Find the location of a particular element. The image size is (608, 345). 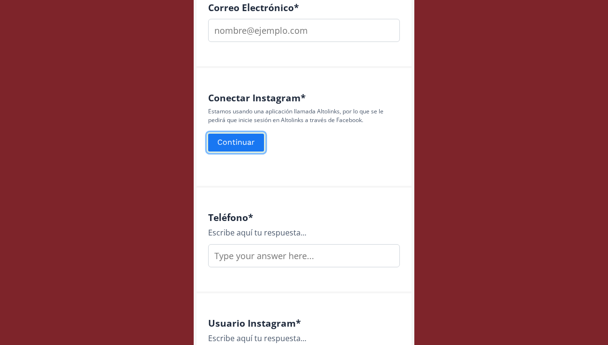

p: Estamos usando una aplicación llamada Altolinks, por lo que se le pedirá que inicie sesión en Alt... is located at coordinates (304, 116).